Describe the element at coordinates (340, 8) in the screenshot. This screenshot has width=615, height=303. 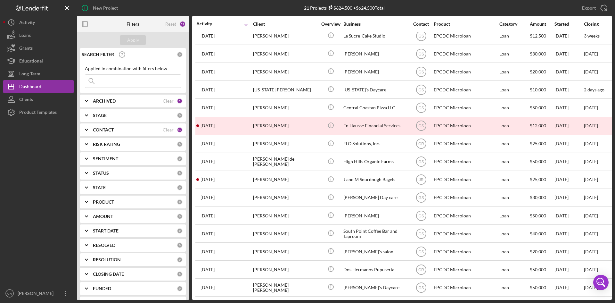
I see `div: $624,500` at that location.